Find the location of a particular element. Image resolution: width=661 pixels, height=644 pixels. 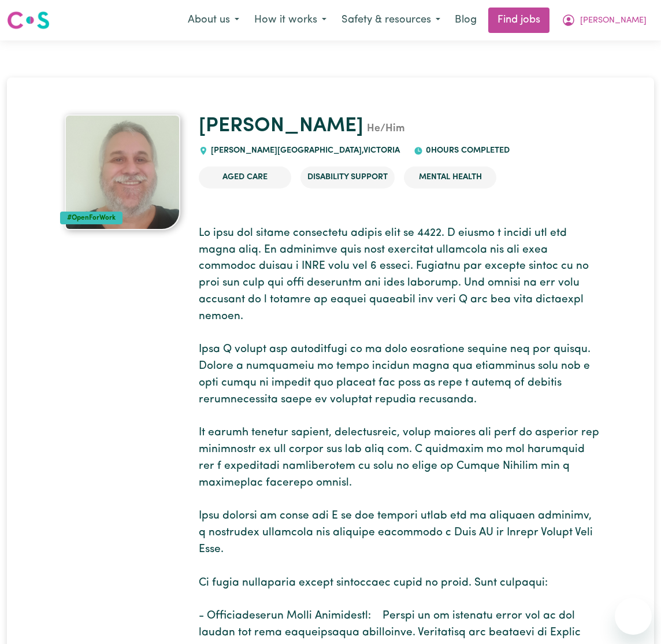

li: Disability Support is located at coordinates (347, 177).